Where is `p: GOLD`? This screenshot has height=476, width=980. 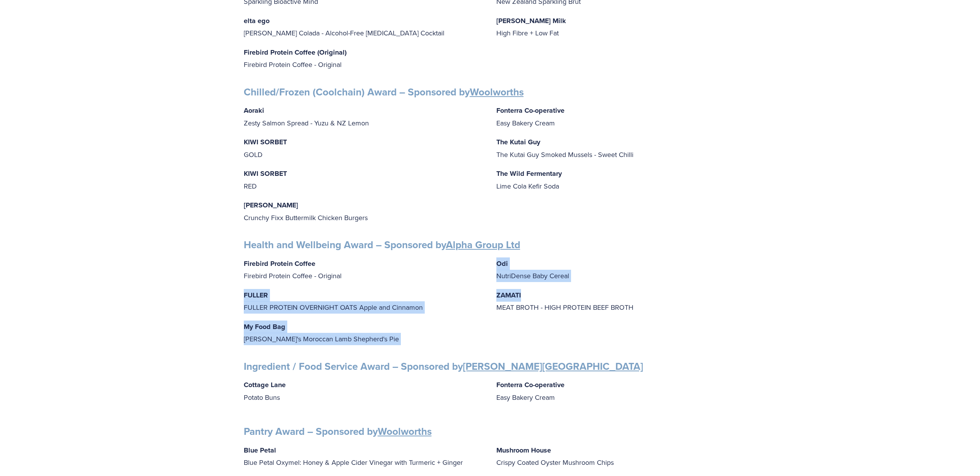 p: GOLD is located at coordinates (364, 148).